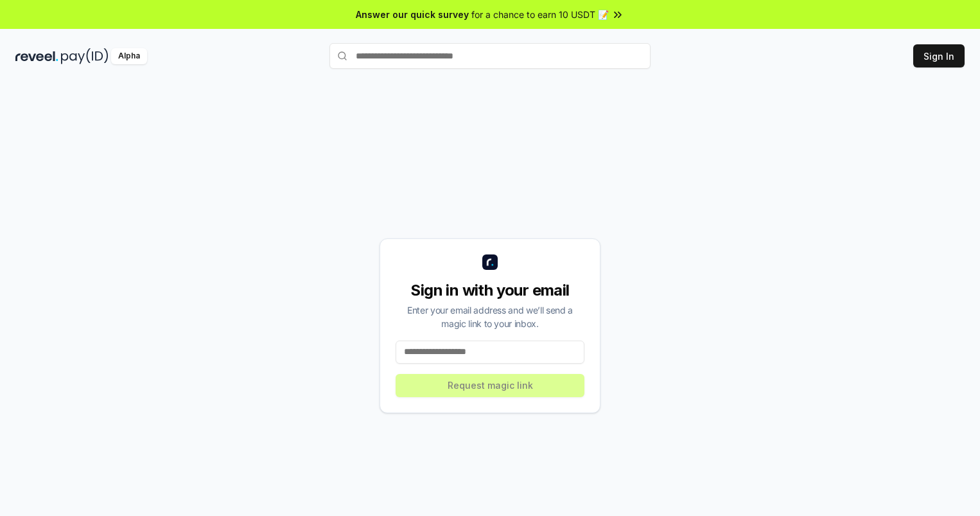  What do you see at coordinates (490, 262) in the screenshot?
I see `img: logo_small` at bounding box center [490, 262].